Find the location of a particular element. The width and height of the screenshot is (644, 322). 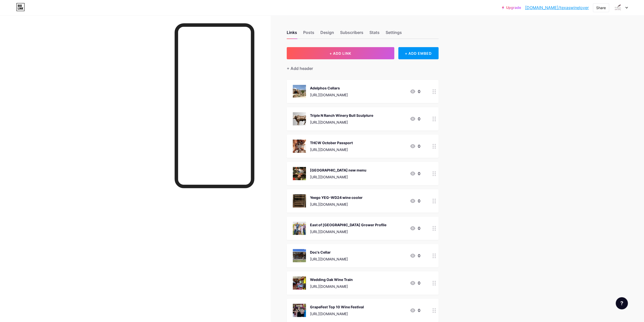

img: Flat Creek Estate new menu is located at coordinates (299, 174).